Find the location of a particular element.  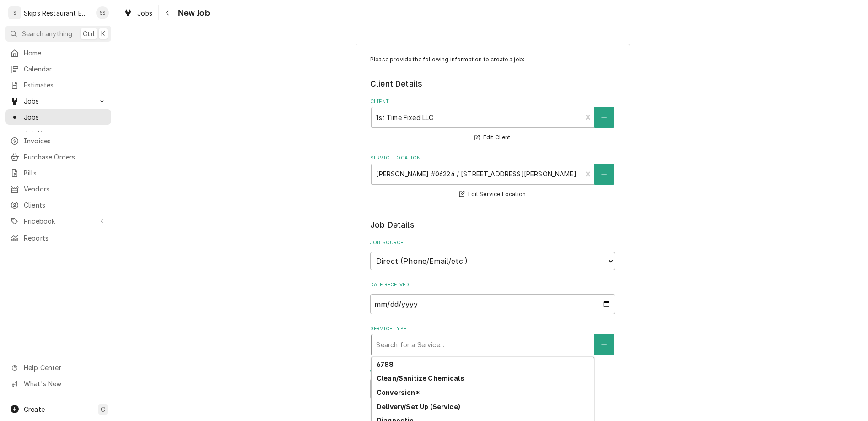

a: Purchase Orders is located at coordinates (58, 157).